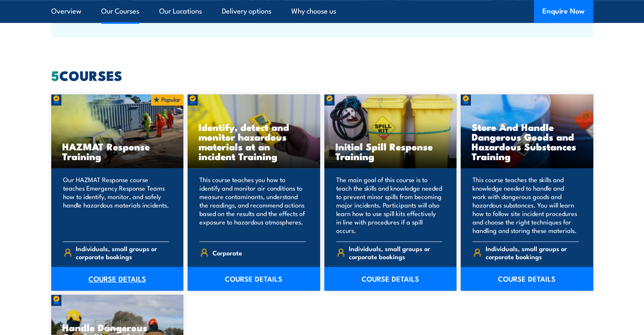  What do you see at coordinates (525, 205) in the screenshot?
I see `p: This course teaches the skills and knowledge needed to handle and work with dangerous goods and h...` at bounding box center [525, 205].